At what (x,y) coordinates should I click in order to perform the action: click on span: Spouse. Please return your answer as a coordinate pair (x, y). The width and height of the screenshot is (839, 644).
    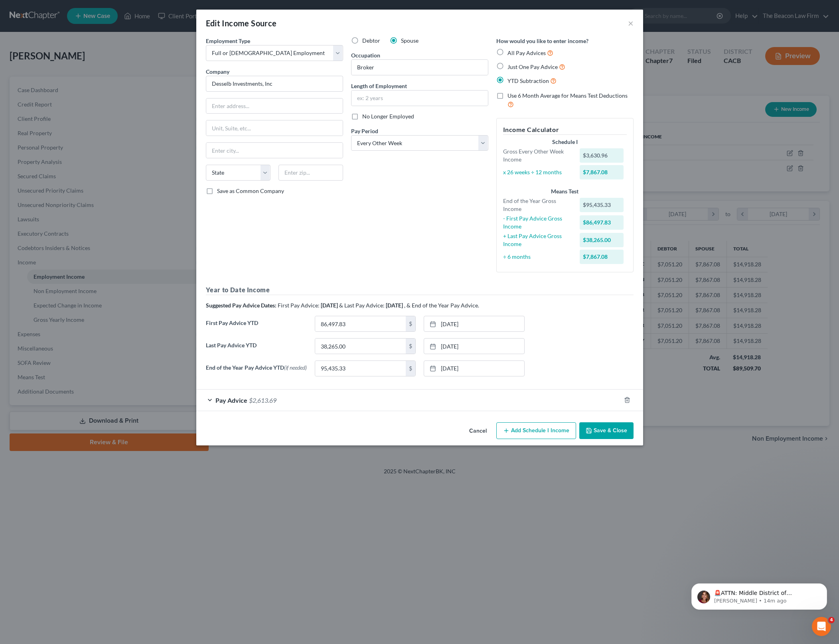
    Looking at the image, I should click on (410, 40).